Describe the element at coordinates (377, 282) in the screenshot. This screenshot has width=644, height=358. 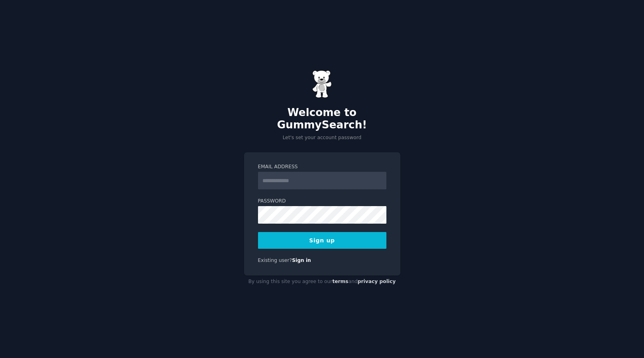
I see `a: privacy policy` at that location.